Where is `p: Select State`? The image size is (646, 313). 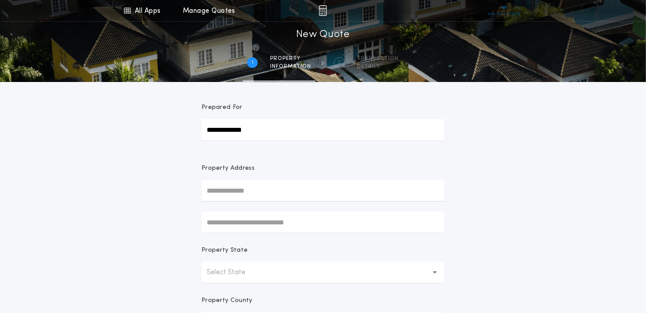 p: Select State is located at coordinates (233, 272).